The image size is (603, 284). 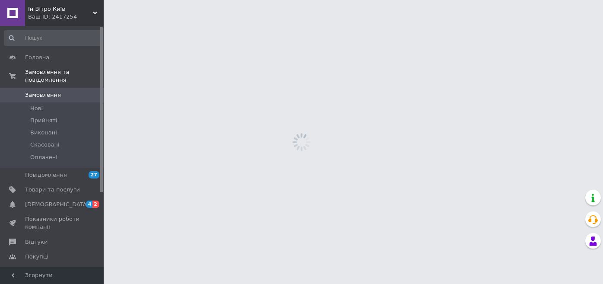 I want to click on span: Нові, so click(x=36, y=108).